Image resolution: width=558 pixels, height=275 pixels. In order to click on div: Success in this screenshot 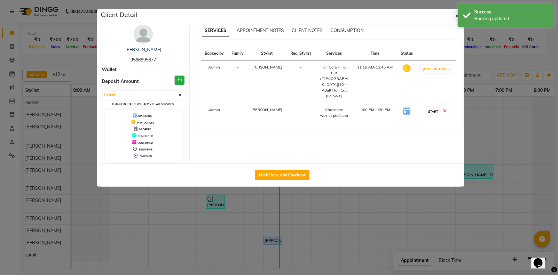, I will do `click(511, 12)`.